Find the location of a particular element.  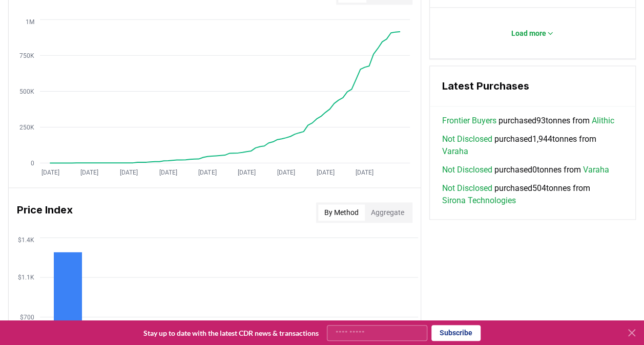

a: Sirona Technologies is located at coordinates (479, 200).